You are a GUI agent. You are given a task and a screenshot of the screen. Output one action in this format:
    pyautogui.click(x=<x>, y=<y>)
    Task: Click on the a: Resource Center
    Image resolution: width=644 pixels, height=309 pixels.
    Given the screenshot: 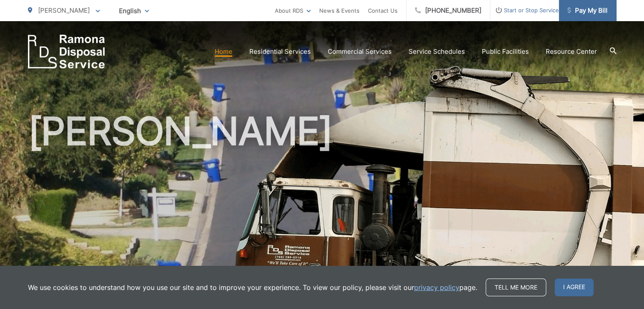 What is the action you would take?
    pyautogui.click(x=572, y=52)
    